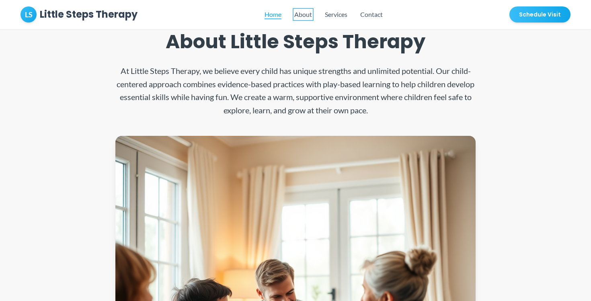  What do you see at coordinates (29, 14) in the screenshot?
I see `span: LS` at bounding box center [29, 14].